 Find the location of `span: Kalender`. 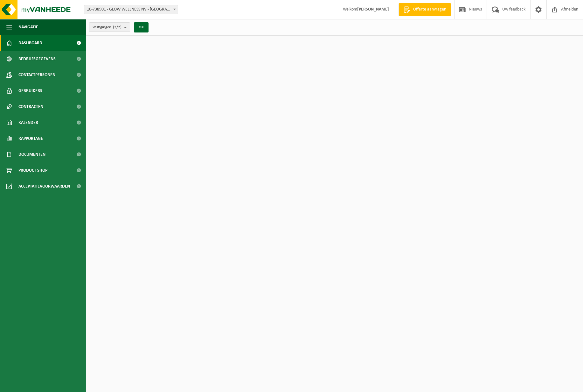

span: Kalender is located at coordinates (28, 122).